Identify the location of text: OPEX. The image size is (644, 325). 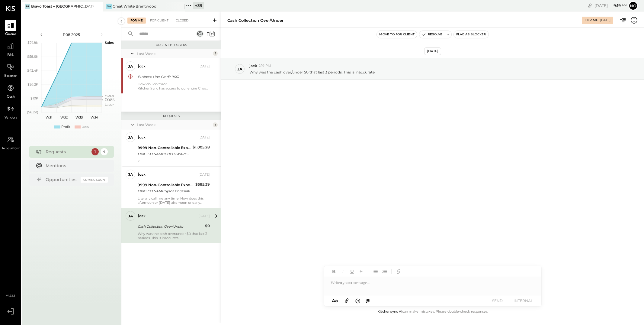
(110, 96).